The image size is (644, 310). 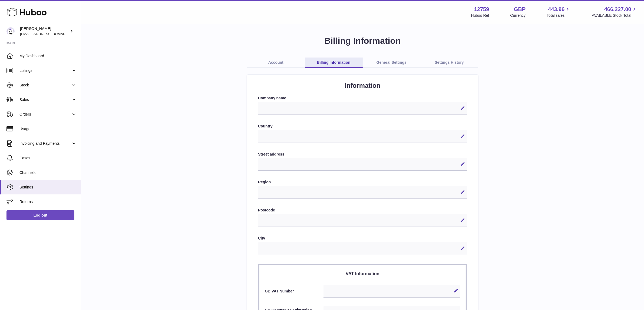 What do you see at coordinates (48, 172) in the screenshot?
I see `span: Channels` at bounding box center [48, 172].